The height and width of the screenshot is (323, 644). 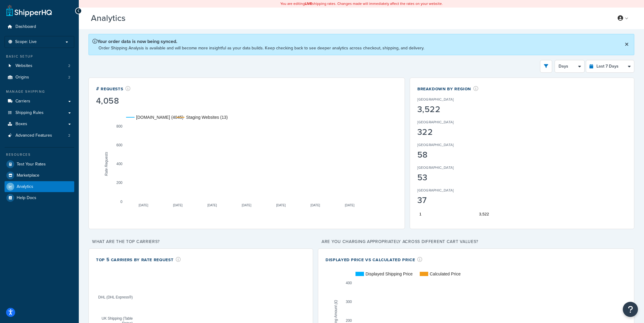 I want to click on div: 4,058, so click(x=113, y=101).